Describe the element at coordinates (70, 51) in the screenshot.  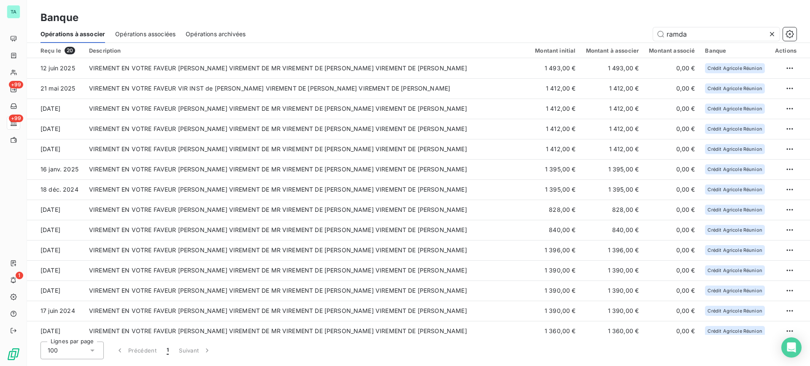
I see `span: 20` at that location.